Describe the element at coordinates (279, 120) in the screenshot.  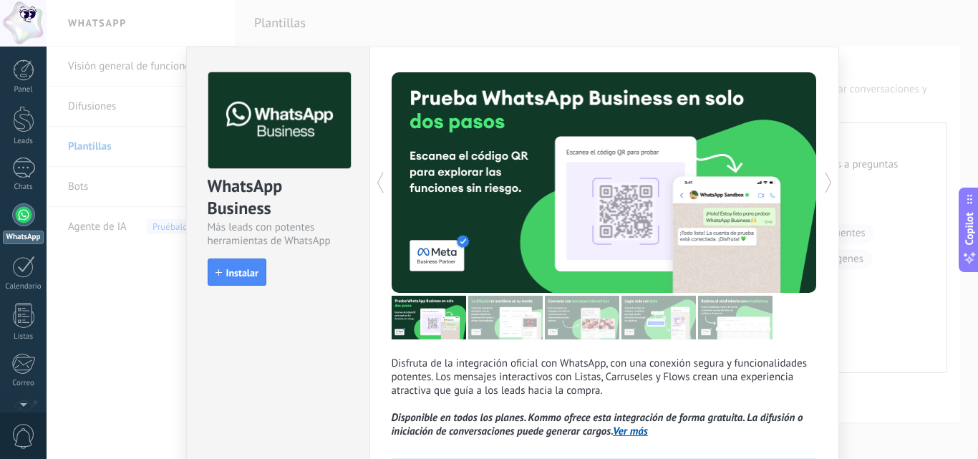
I see `img: logo_main.png` at that location.